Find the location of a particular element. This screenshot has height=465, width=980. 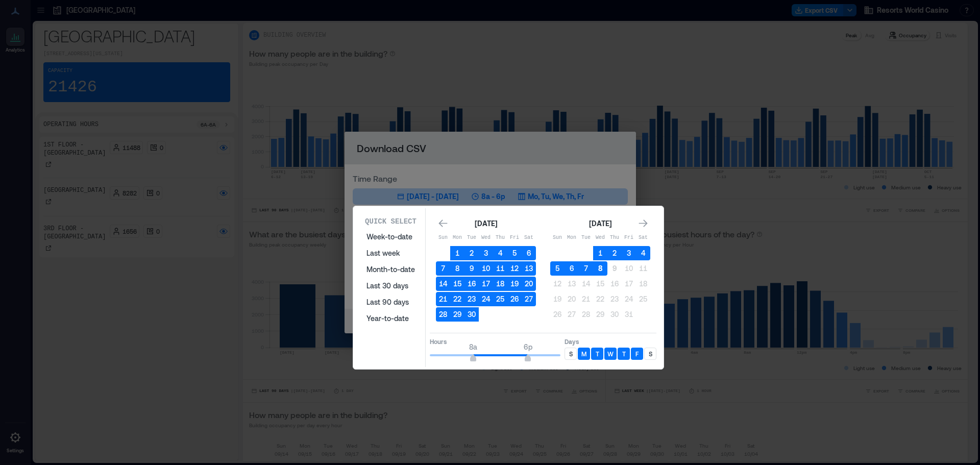

button: Last 30 days is located at coordinates (391, 286).